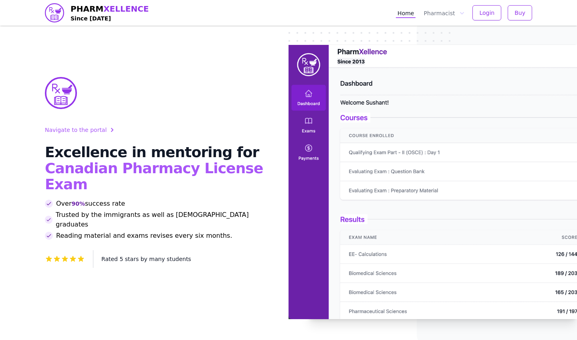  What do you see at coordinates (146, 259) in the screenshot?
I see `span: Rated 5 stars by many students` at bounding box center [146, 259].